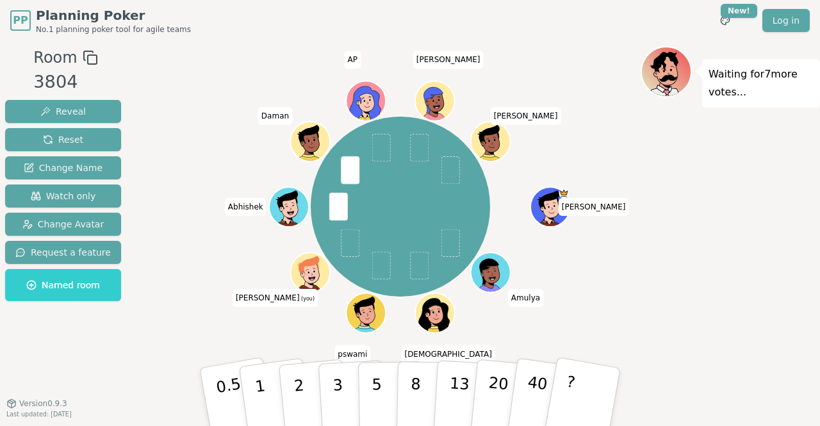 The width and height of the screenshot is (820, 426). What do you see at coordinates (20, 20) in the screenshot?
I see `span: PP` at bounding box center [20, 20].